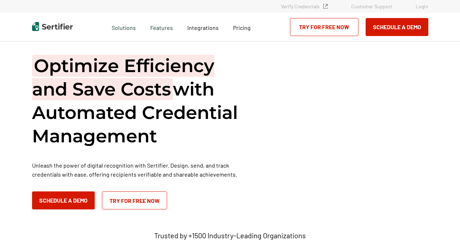 This screenshot has width=460, height=248. Describe the element at coordinates (203, 27) in the screenshot. I see `a: Integrations` at that location.